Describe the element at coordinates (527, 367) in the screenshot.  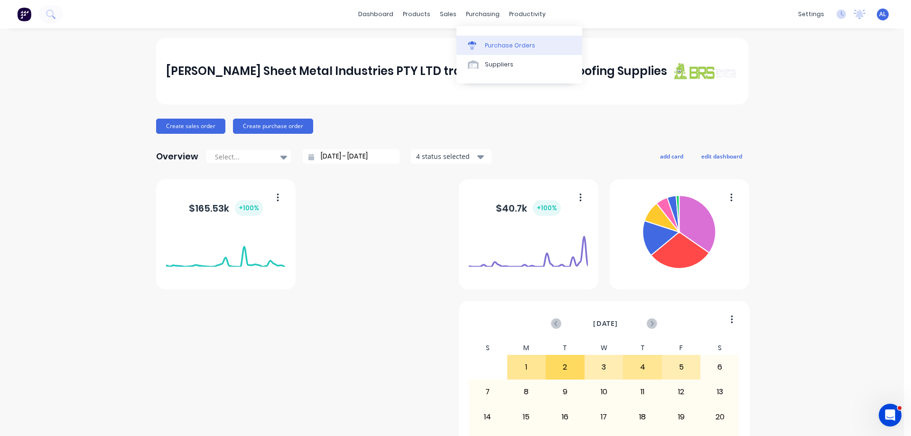
I see `div: 1` at that location.